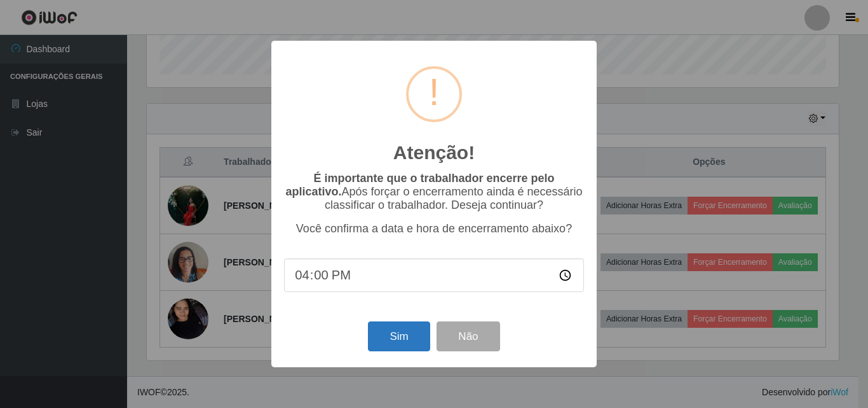 This screenshot has width=868, height=408. I want to click on button: Não, so click(468, 336).